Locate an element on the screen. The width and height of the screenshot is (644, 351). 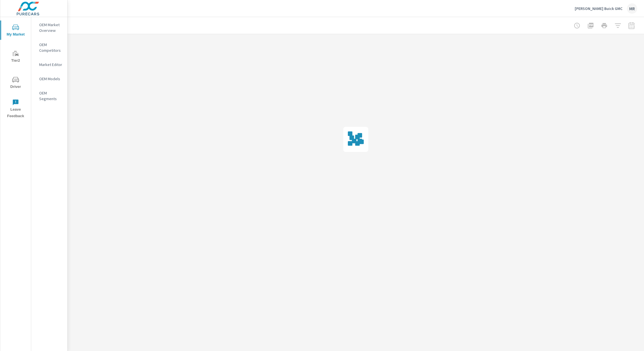
p: Market Editor is located at coordinates (51, 65).